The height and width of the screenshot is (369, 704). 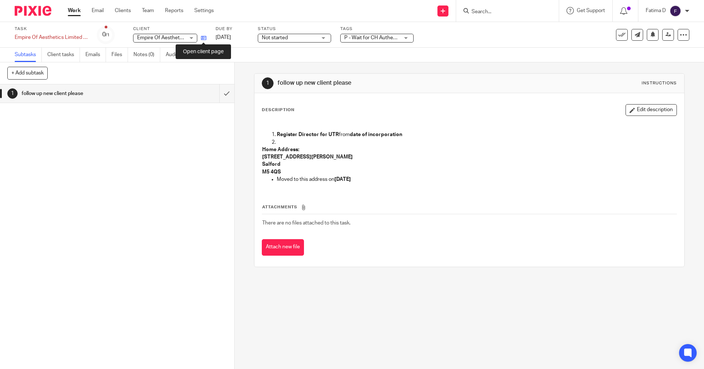 What do you see at coordinates (280, 150) in the screenshot?
I see `strong: Home Address:` at bounding box center [280, 150].